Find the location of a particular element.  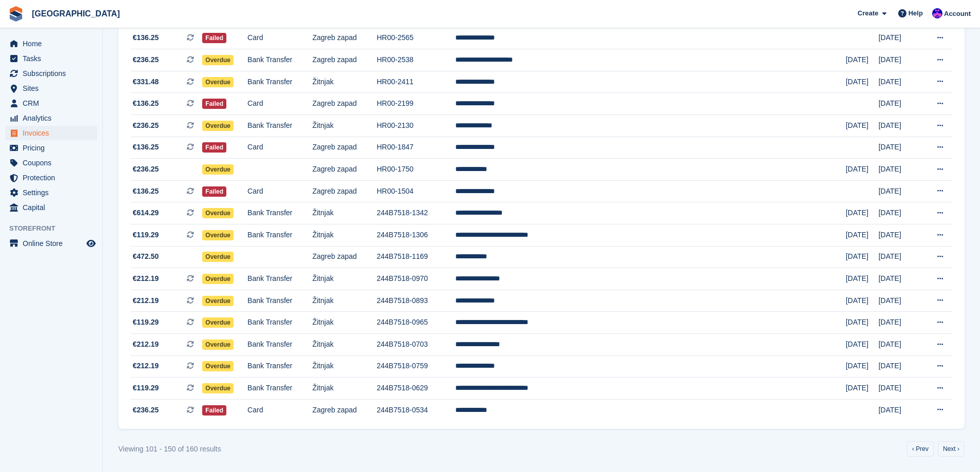

td: HR00-2538 is located at coordinates (416, 60).